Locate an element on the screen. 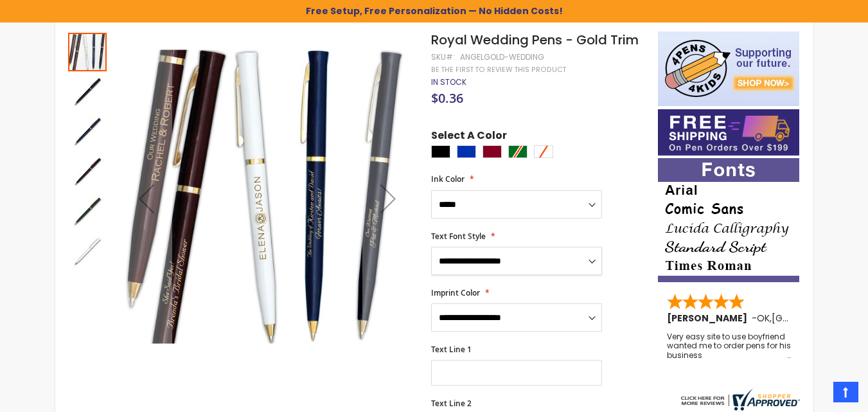  span: Select A Color is located at coordinates (469, 137).